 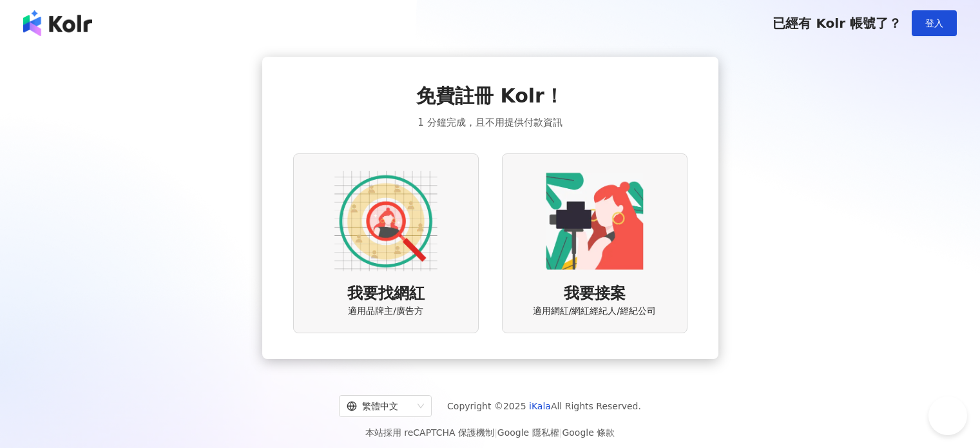 What do you see at coordinates (528, 432) in the screenshot?
I see `a: Google 隱私權` at bounding box center [528, 432].